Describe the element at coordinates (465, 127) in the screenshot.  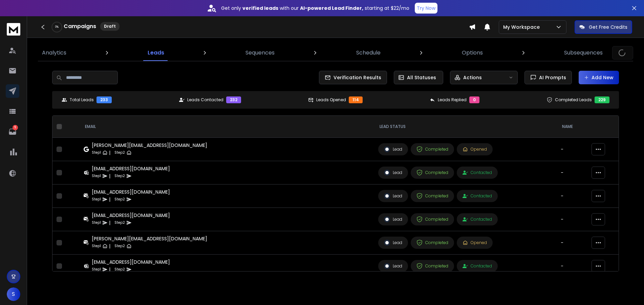
I see `th: LEAD STATUS` at that location.